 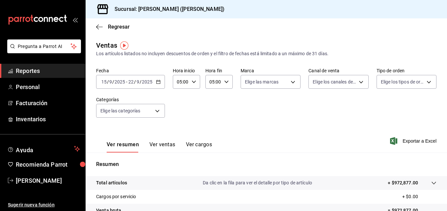 I want to click on span: Exportar a Excel, so click(x=414, y=141).